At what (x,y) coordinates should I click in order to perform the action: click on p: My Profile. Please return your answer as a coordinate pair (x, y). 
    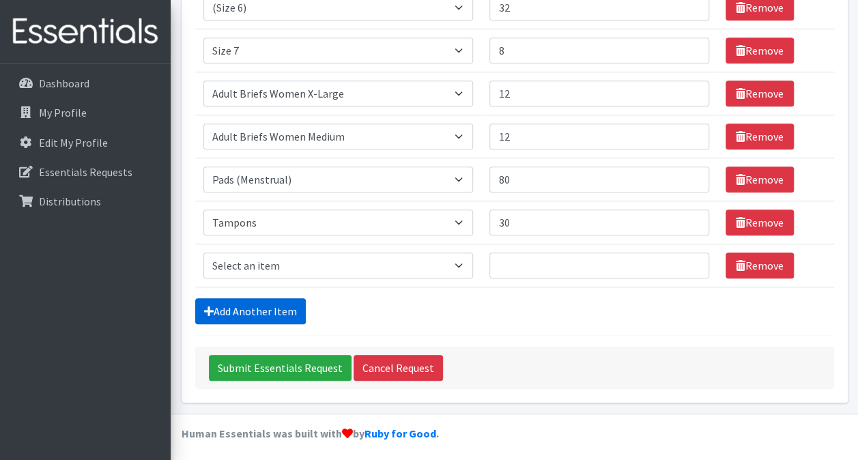
    Looking at the image, I should click on (63, 113).